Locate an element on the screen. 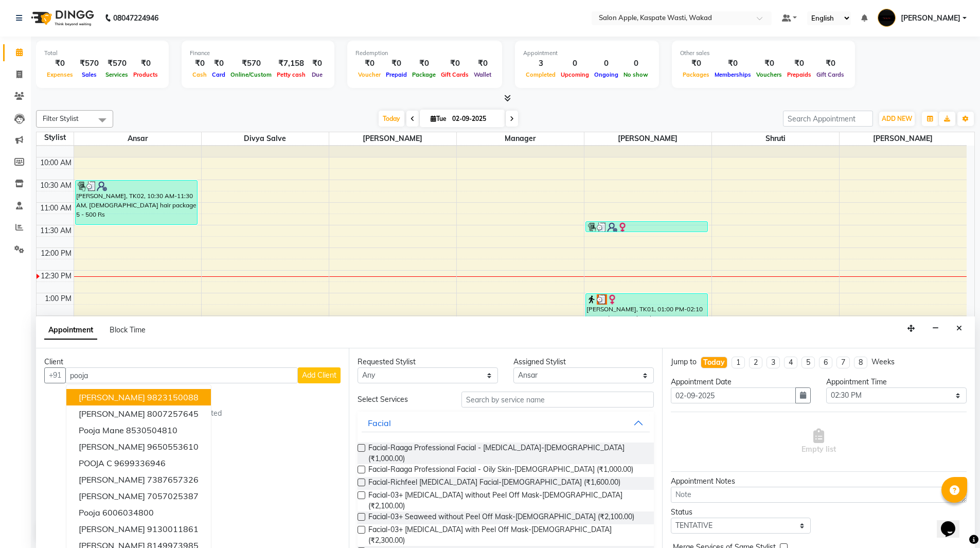  span: Block Time is located at coordinates (128, 330).